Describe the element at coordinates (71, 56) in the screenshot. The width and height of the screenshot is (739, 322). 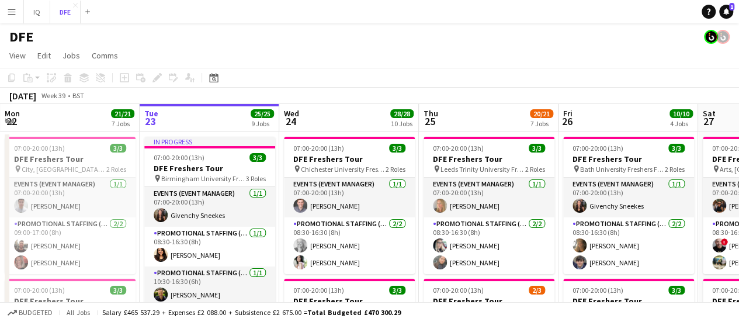
I see `span: Jobs` at that location.